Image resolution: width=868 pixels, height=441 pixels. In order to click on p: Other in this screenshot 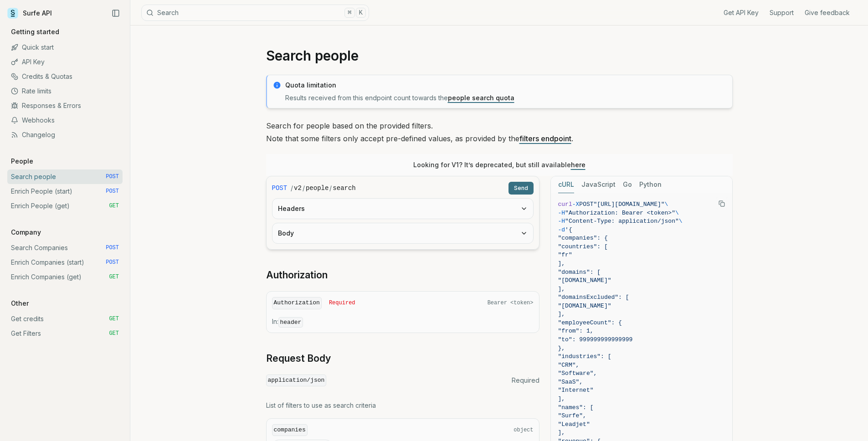, I will do `click(20, 303)`.